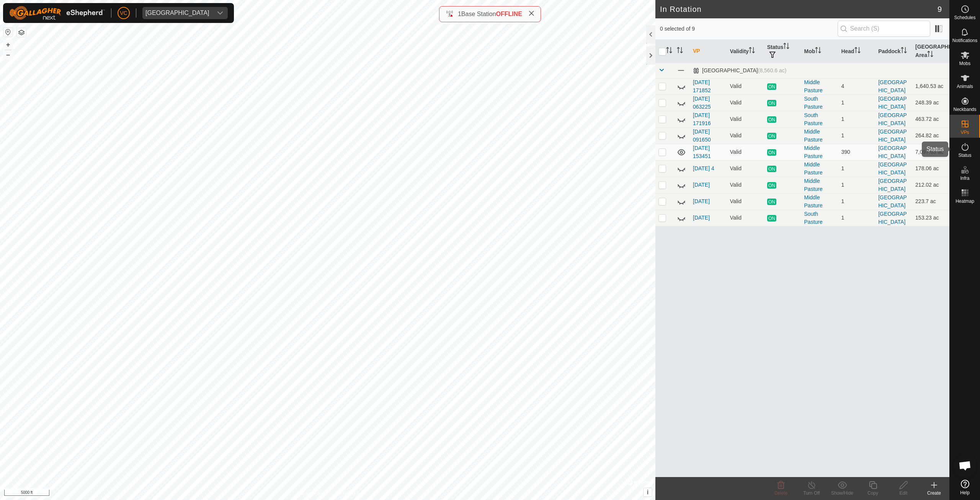 The image size is (980, 500). What do you see at coordinates (857, 152) in the screenshot?
I see `td: 390` at bounding box center [857, 152].